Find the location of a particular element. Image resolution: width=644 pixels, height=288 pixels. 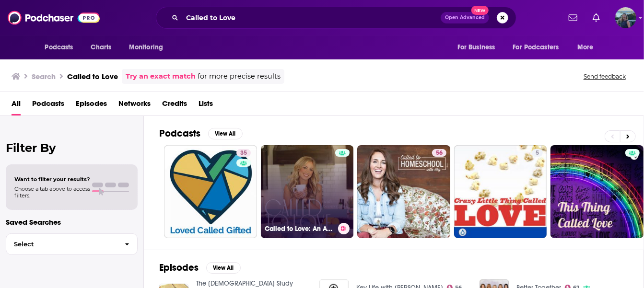

span: Want to filter your results? is located at coordinates (52, 179).